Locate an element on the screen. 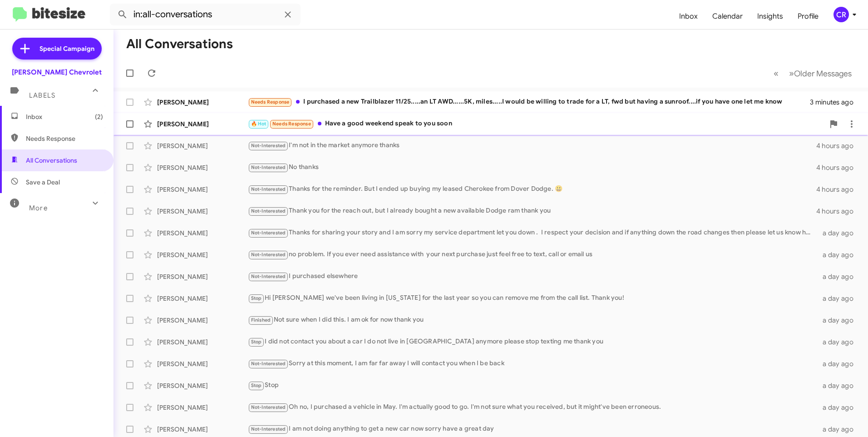  button: Previous is located at coordinates (776, 73).